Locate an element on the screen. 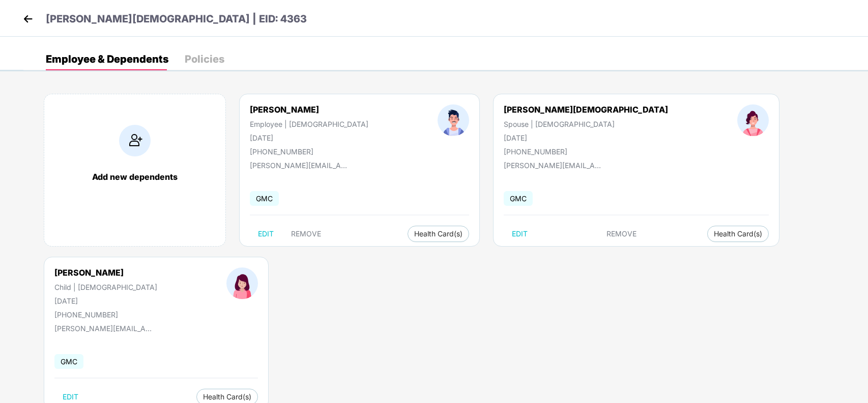 This screenshot has height=403, width=868. div: Employee & Dependents is located at coordinates (107, 59).